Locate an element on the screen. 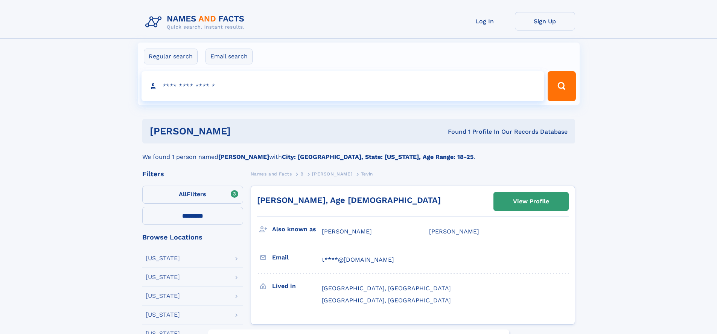 The height and width of the screenshot is (334, 717). h3: Lived in is located at coordinates (297, 286).